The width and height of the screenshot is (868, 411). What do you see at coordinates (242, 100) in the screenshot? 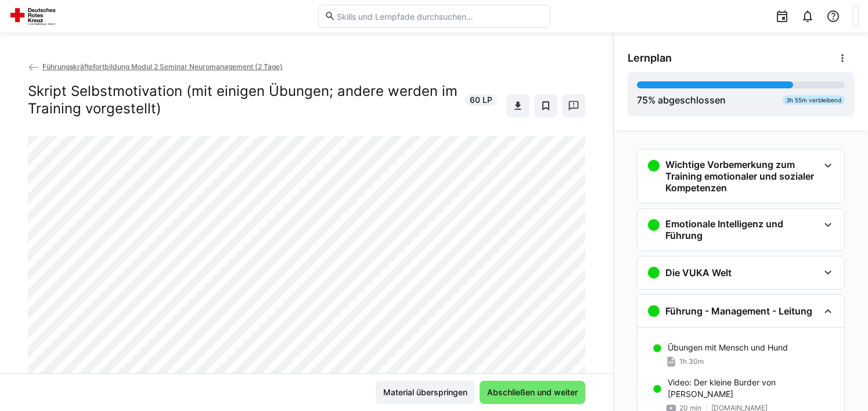
I see `h2: Skript Selbstmotivation (mit einigen Übungen; andere werden im Training vorgestellt)` at bounding box center [242, 100].